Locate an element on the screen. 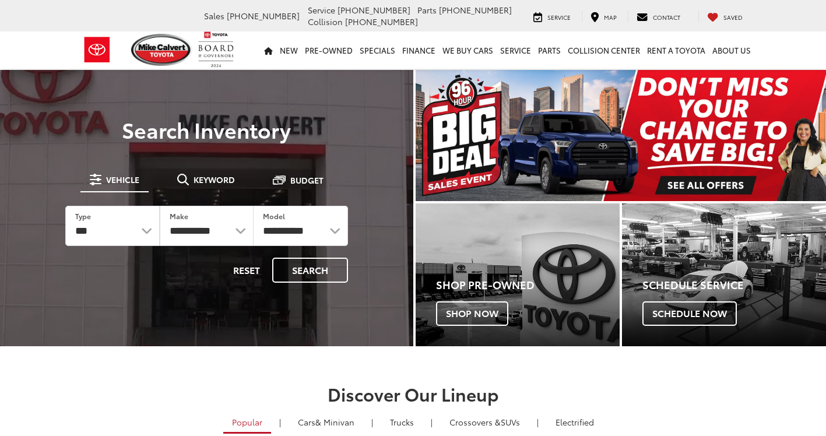 The width and height of the screenshot is (826, 436). span: Contact is located at coordinates (666, 17).